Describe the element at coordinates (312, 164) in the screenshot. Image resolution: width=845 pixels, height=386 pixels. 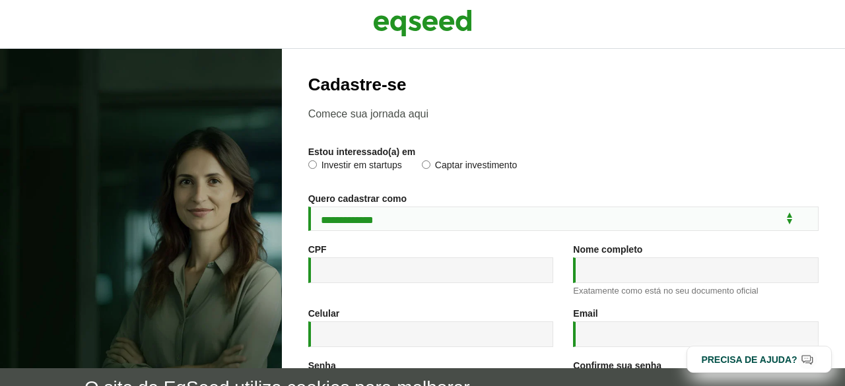
I see `input: Investir em startups` at that location.